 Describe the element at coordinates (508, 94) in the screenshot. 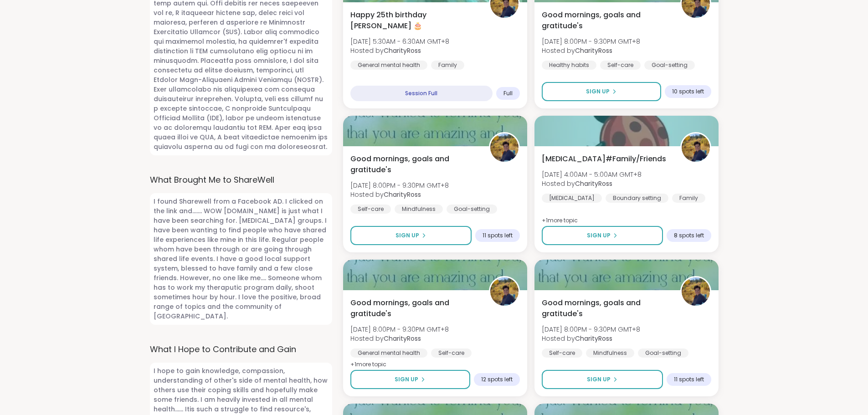

I see `span: Full` at that location.